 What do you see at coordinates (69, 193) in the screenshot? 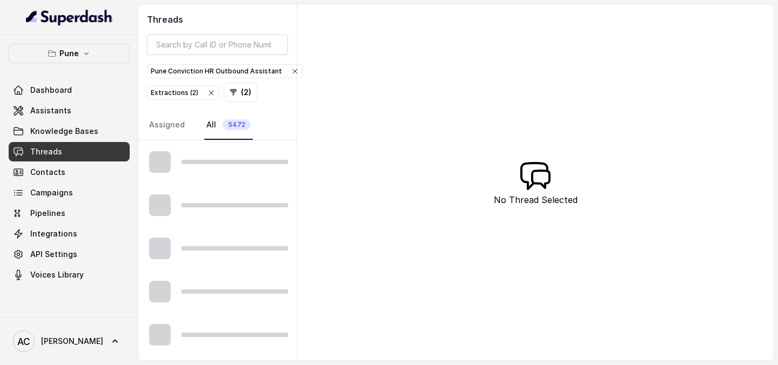
I see `a: Campaigns` at bounding box center [69, 193].